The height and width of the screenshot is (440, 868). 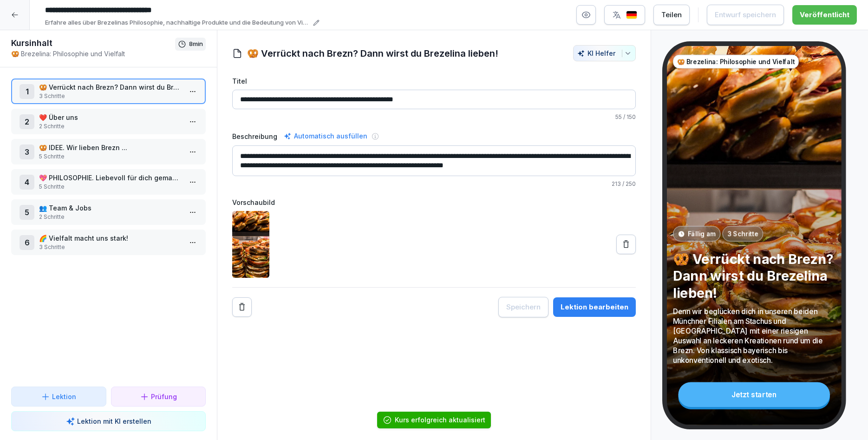 I want to click on p: 8 min, so click(x=196, y=44).